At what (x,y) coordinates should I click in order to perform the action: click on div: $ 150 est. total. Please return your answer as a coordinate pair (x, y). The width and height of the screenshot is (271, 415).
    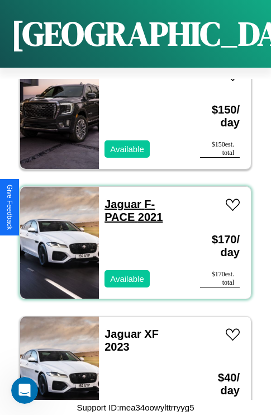
    Looking at the image, I should click on (220, 149).